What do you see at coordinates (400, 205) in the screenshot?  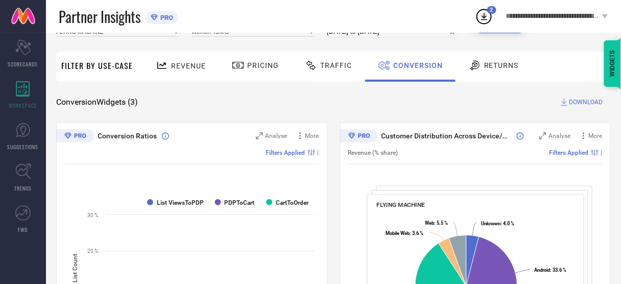 I see `span: FLYING MACHINE` at bounding box center [400, 205].